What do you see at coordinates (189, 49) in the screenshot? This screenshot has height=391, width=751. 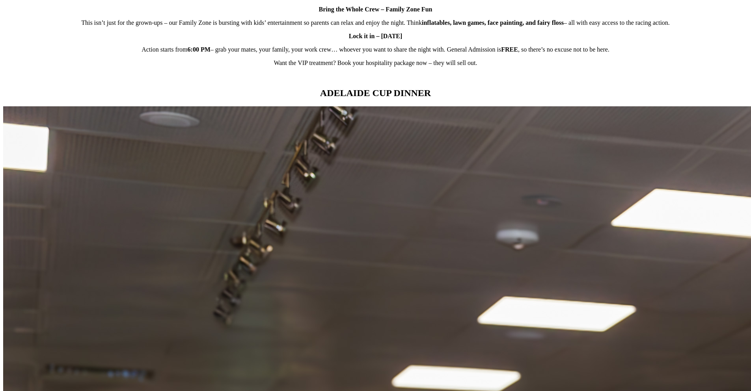 I see `strong: 6` at bounding box center [189, 49].